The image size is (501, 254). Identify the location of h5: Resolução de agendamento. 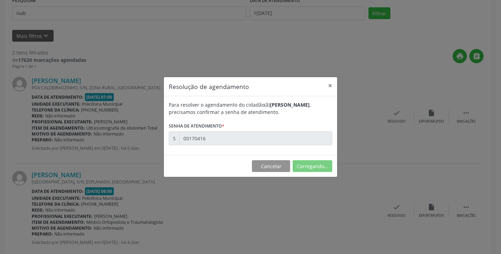
(209, 87).